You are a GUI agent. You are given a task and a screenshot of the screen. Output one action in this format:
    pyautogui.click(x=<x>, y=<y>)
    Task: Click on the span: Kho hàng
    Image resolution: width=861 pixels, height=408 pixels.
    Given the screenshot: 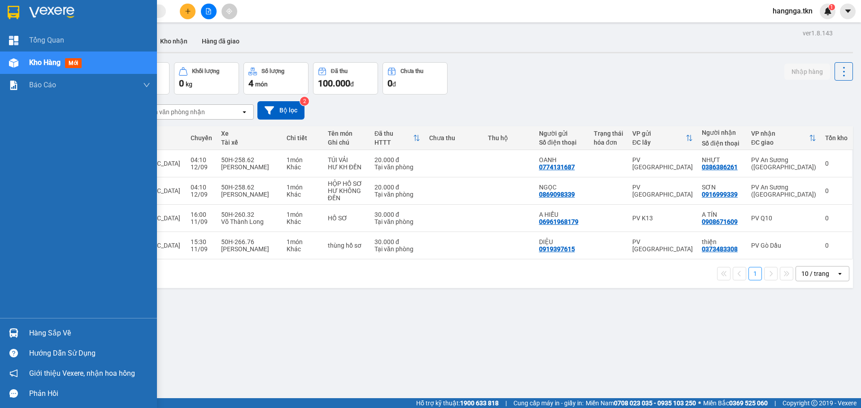 What is the action you would take?
    pyautogui.click(x=45, y=62)
    